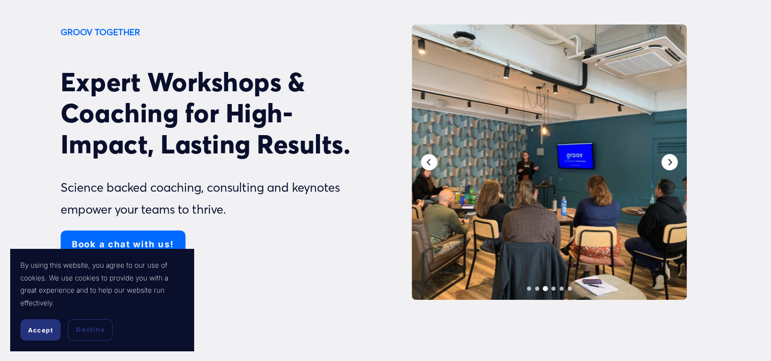 The image size is (771, 361). Describe the element at coordinates (562, 289) in the screenshot. I see `div: Slide 5 of 7` at that location.